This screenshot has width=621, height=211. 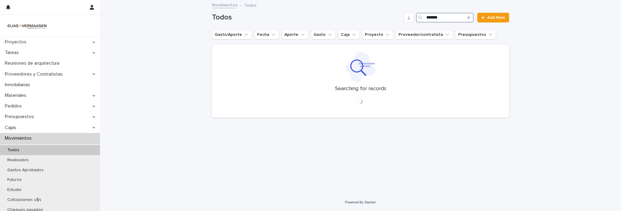 I want to click on p: Cajas, so click(x=12, y=127).